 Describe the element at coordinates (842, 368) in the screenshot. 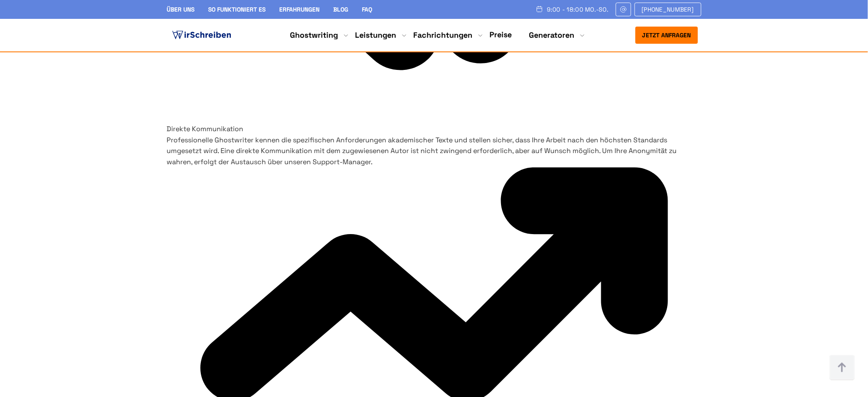

I see `img: button top` at that location.